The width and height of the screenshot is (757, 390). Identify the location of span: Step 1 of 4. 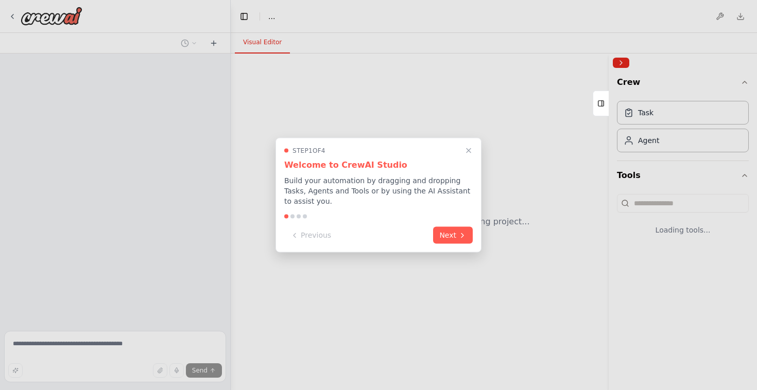
(309, 151).